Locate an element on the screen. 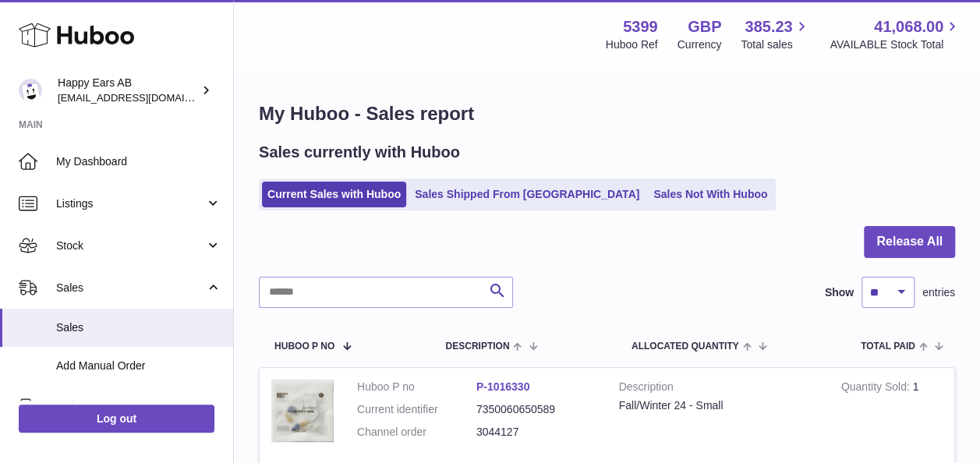 This screenshot has height=463, width=980. dt: Current identifier is located at coordinates (417, 409).